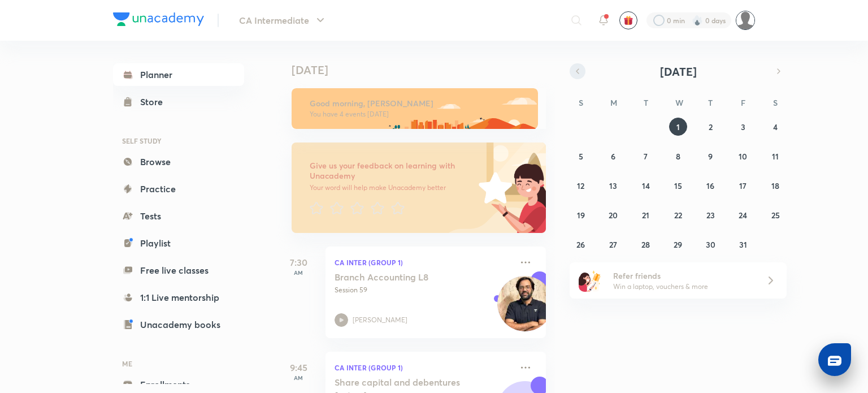 This screenshot has height=393, width=868. I want to click on h6: Give us your feedback on learning with Unacademy, so click(392, 171).